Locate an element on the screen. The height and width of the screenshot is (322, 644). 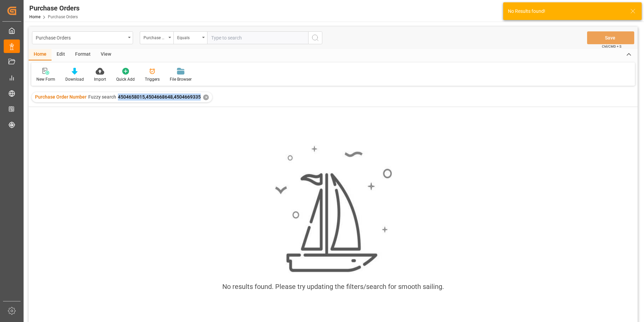
div: Format is located at coordinates (83, 54).